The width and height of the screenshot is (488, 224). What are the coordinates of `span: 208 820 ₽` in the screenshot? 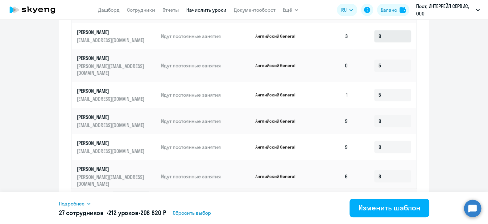 It's located at (153, 212).